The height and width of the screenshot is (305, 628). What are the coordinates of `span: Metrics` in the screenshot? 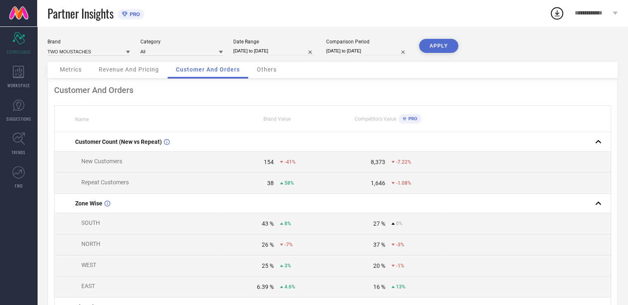 It's located at (71, 69).